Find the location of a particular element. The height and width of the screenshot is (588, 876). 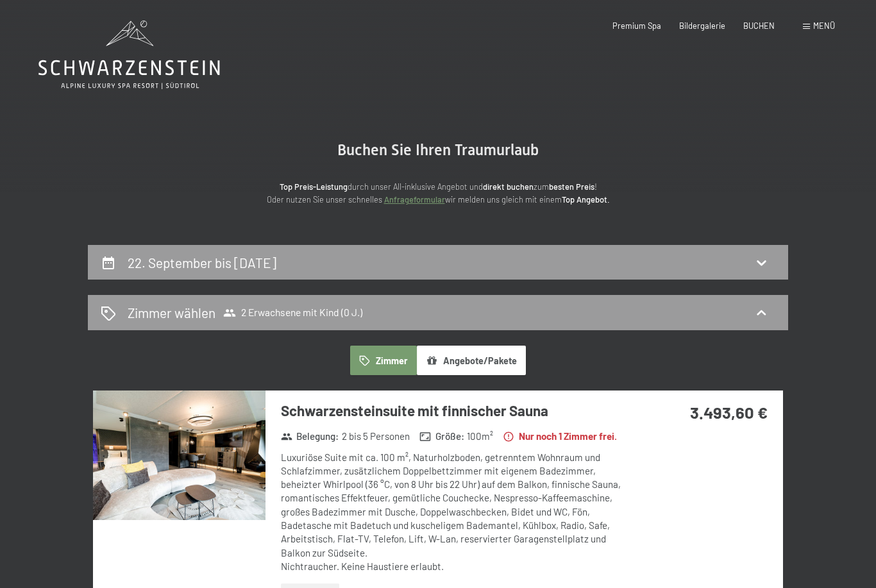

strong: Nur noch 1 Zimmer frei. is located at coordinates (560, 436).